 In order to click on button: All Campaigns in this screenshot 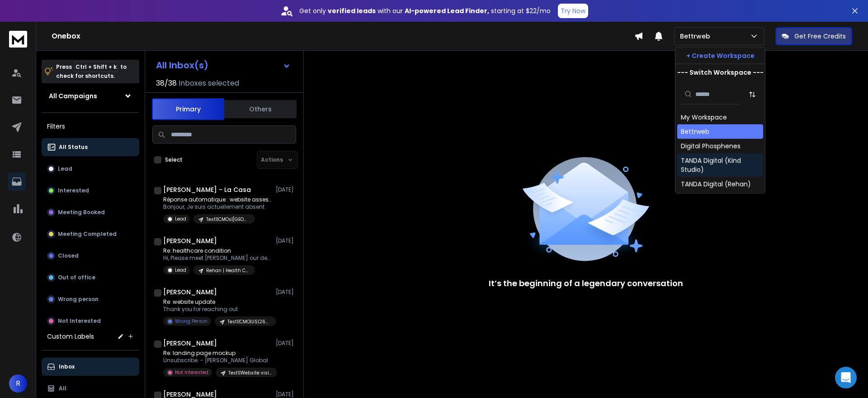, I will do `click(90, 96)`.